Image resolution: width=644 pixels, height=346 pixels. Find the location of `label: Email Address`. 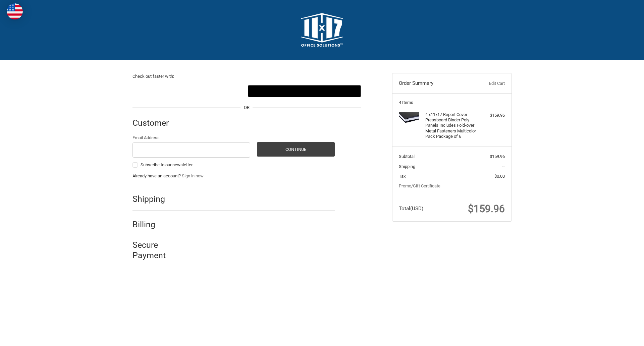

label: Email Address is located at coordinates (192, 138).